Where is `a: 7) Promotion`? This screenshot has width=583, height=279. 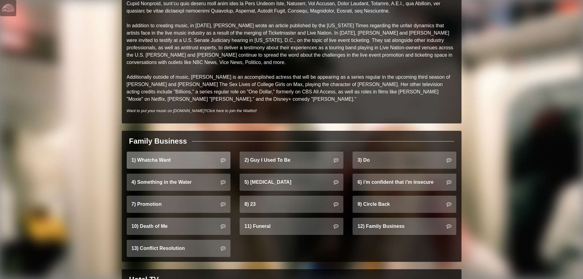 a: 7) Promotion is located at coordinates (178, 204).